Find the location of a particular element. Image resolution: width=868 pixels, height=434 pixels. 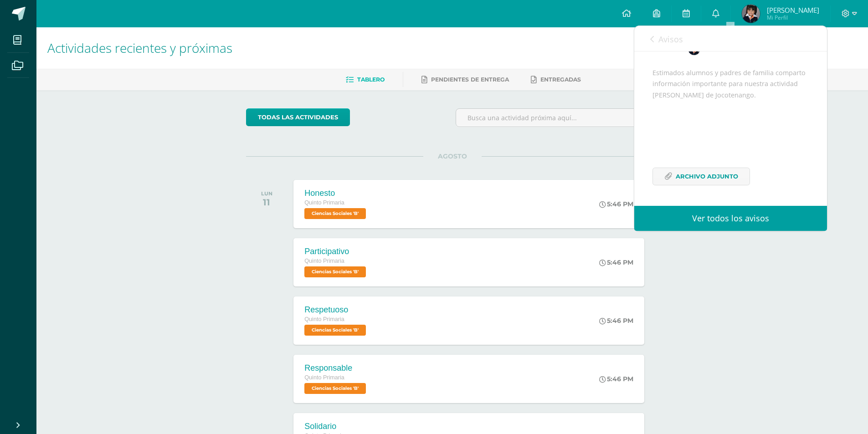

a: todas las Actividades is located at coordinates (298, 117).